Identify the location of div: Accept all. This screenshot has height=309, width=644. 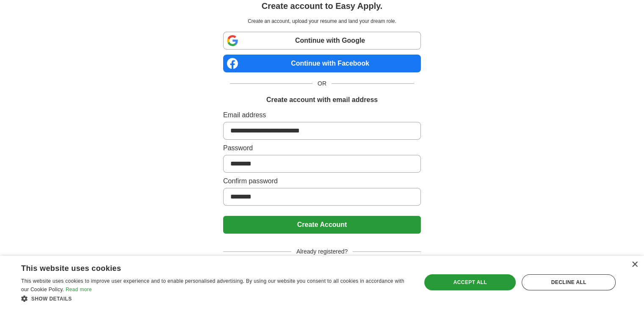
(470, 282).